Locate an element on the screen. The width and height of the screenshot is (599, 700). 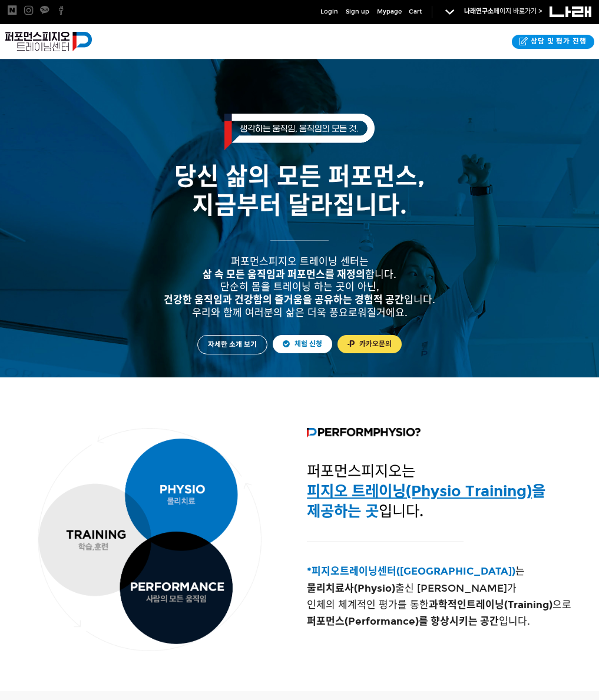
span: 는 is located at coordinates (416, 571).